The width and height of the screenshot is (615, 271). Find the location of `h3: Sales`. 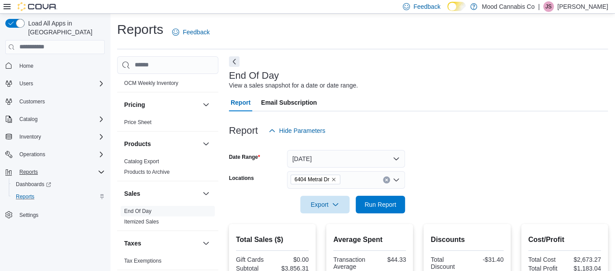

h3: Sales is located at coordinates (132, 194).